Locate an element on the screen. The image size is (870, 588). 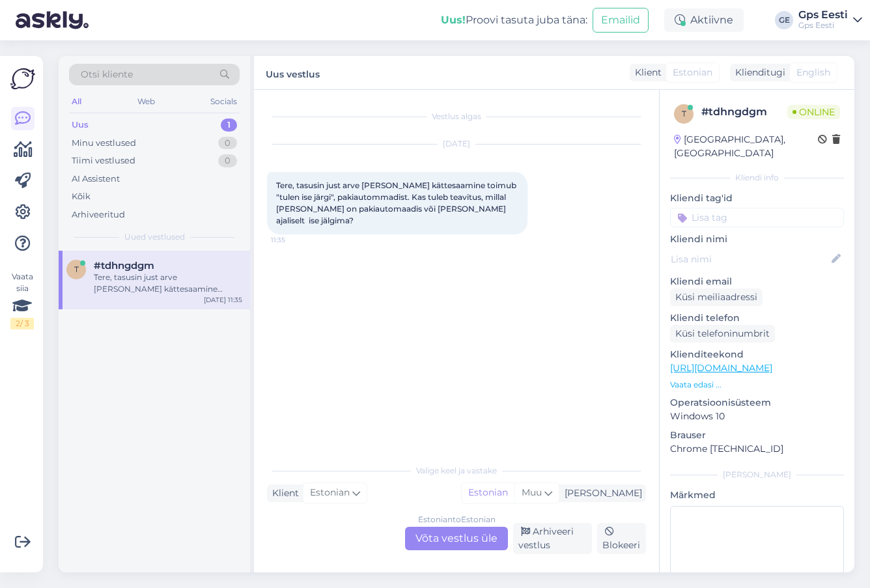
div: 1 is located at coordinates (228, 125).